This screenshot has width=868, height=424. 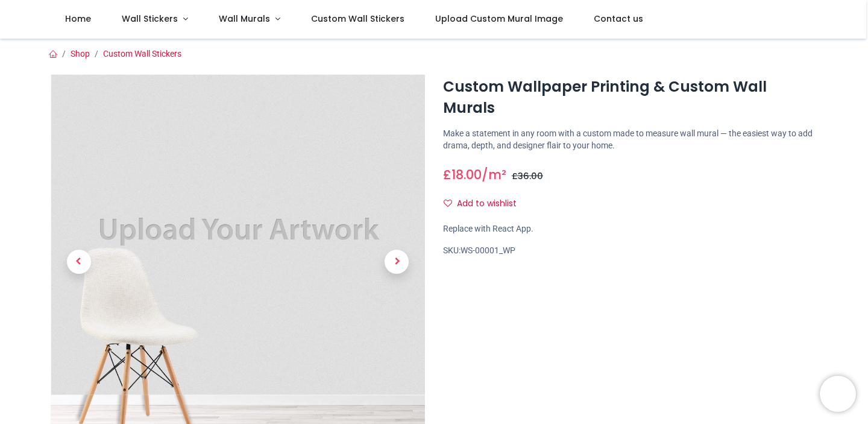 I want to click on span: /m², so click(x=494, y=174).